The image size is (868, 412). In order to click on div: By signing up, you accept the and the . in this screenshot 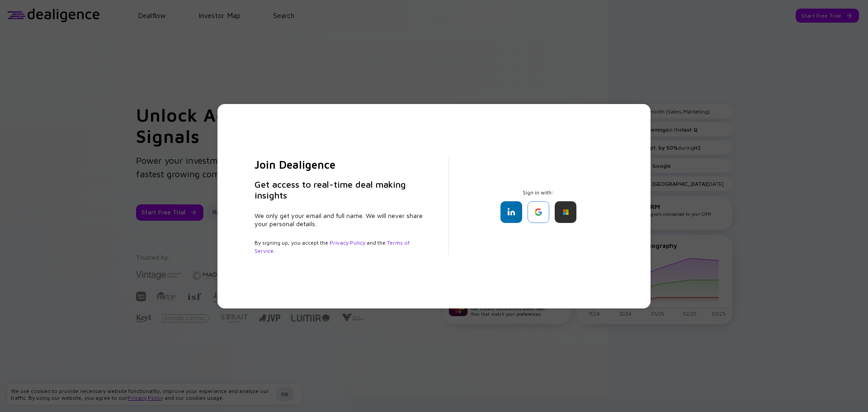, I will do `click(341, 247)`.